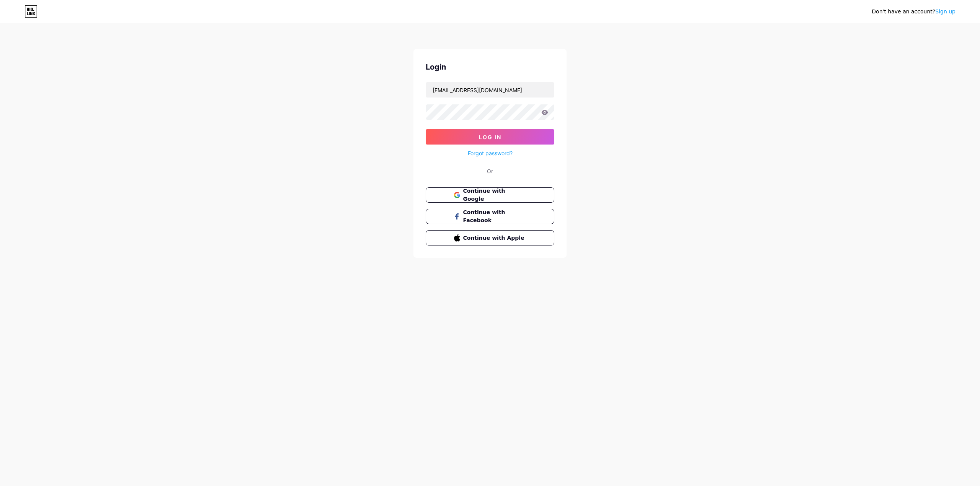  I want to click on button: Continue with Apple, so click(490, 238).